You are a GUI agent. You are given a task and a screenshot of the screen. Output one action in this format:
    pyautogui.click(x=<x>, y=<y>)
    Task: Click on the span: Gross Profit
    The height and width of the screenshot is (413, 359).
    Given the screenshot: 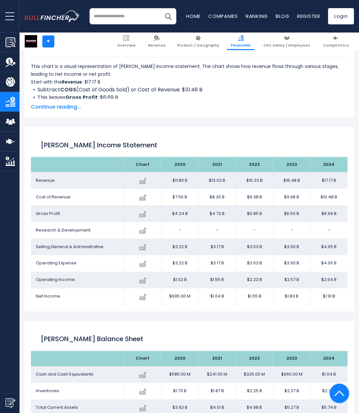 What is the action you would take?
    pyautogui.click(x=48, y=213)
    